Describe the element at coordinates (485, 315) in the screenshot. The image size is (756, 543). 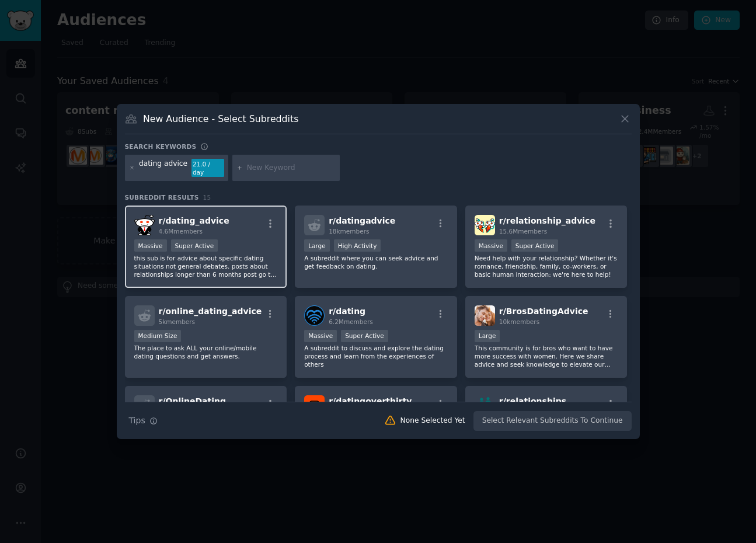
I see `img: BrosDatingAdvice` at that location.